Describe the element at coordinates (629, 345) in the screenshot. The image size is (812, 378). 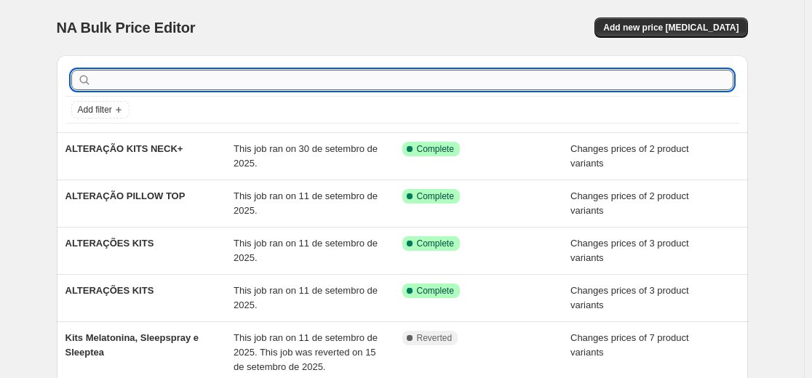
I see `span: Changes prices of 7 product variants` at that location.